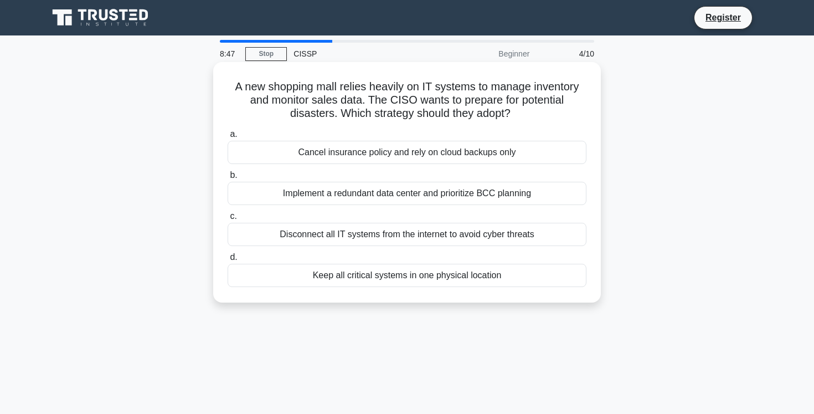 The width and height of the screenshot is (814, 414). What do you see at coordinates (229, 54) in the screenshot?
I see `div: 8:47` at bounding box center [229, 54].